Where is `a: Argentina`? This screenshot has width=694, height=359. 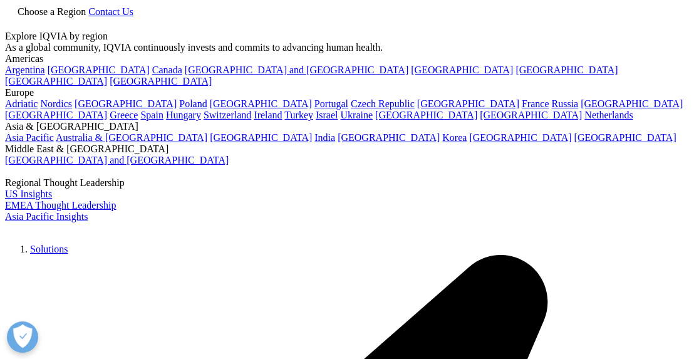 a: Argentina is located at coordinates (25, 69).